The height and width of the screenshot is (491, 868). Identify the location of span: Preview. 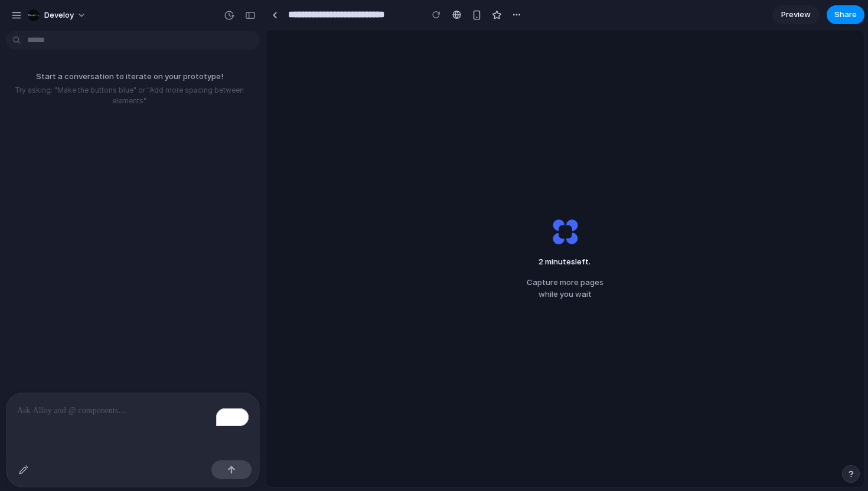
(796, 15).